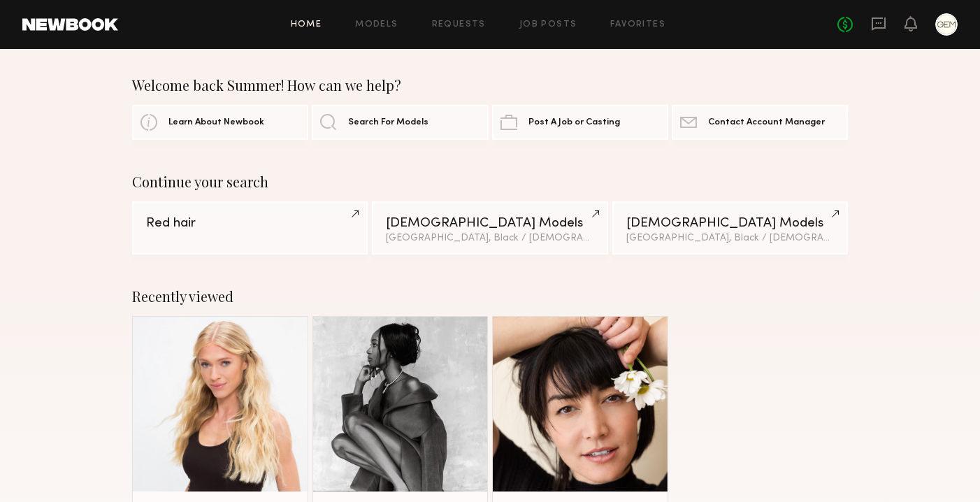 The width and height of the screenshot is (980, 502). Describe the element at coordinates (249, 222) in the screenshot. I see `div: Red hair` at that location.